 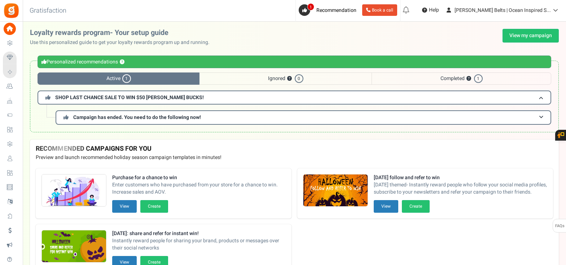 I want to click on span: Help, so click(x=433, y=10).